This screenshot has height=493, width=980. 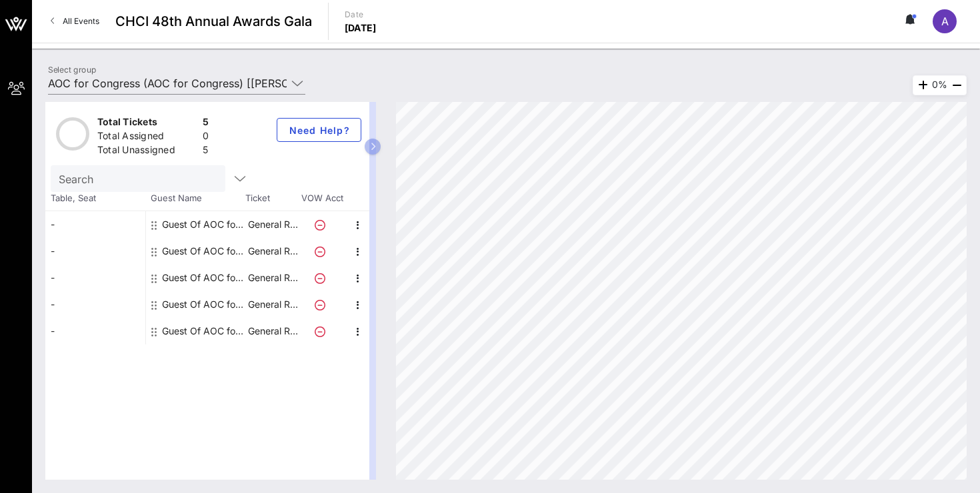 What do you see at coordinates (945, 21) in the screenshot?
I see `span: A` at bounding box center [945, 21].